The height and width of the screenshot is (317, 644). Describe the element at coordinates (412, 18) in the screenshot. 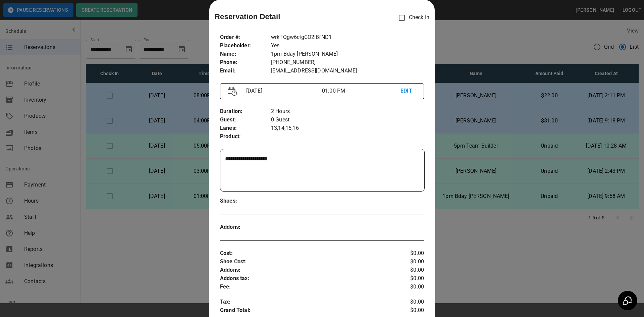

I see `p: Check In` at that location.